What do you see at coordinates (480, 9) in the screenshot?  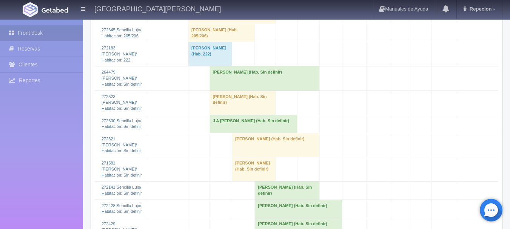 I see `span: Repecion` at bounding box center [480, 9].